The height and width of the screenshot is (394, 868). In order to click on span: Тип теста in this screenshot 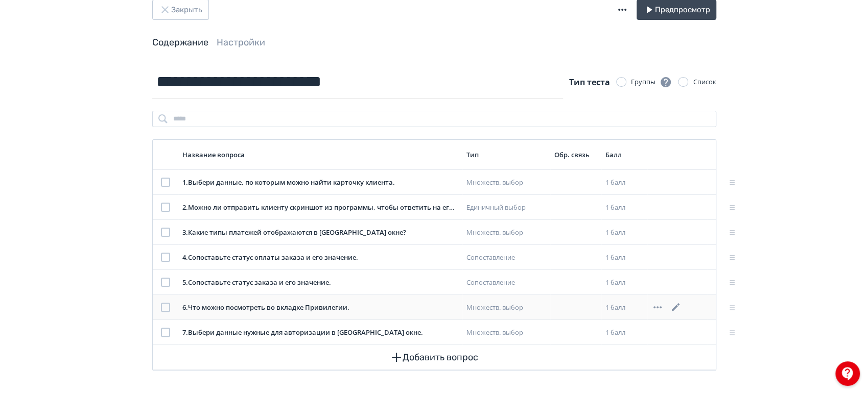, I will do `click(589, 82)`.